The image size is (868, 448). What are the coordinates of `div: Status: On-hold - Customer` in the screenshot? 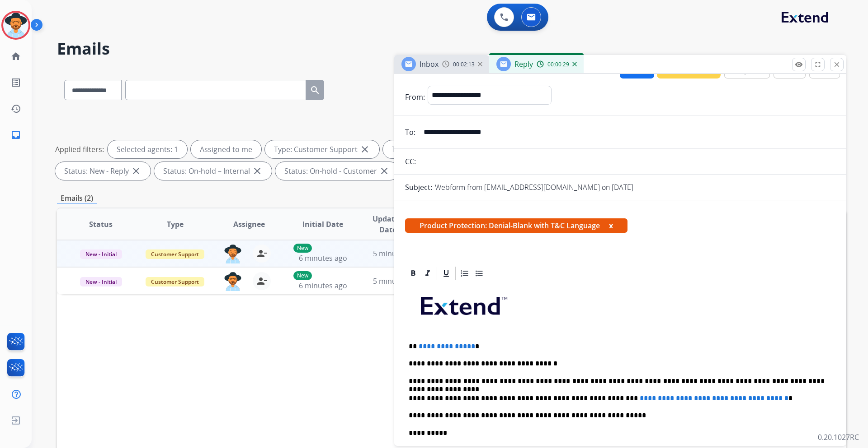 It's located at (337, 171).